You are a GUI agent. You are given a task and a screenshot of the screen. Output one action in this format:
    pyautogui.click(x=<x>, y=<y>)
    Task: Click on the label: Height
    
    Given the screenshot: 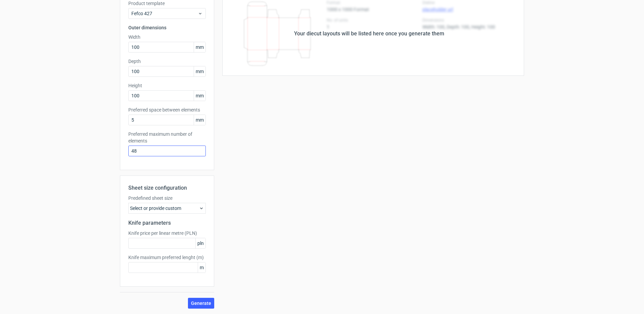 What is the action you would take?
    pyautogui.click(x=167, y=86)
    